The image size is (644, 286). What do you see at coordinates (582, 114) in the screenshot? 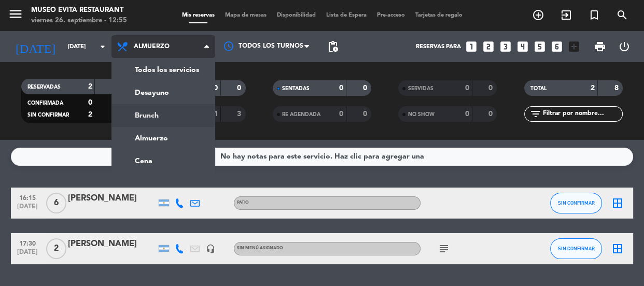
I see `input: Filtrar por nombre...` at bounding box center [582, 114].